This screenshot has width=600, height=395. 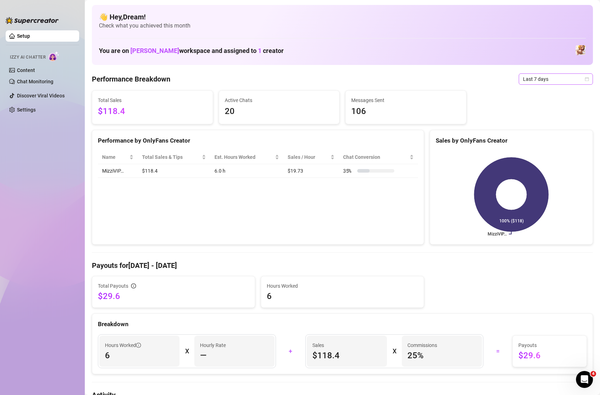 I want to click on h4: 👋 Hey, Dream !, so click(x=342, y=17).